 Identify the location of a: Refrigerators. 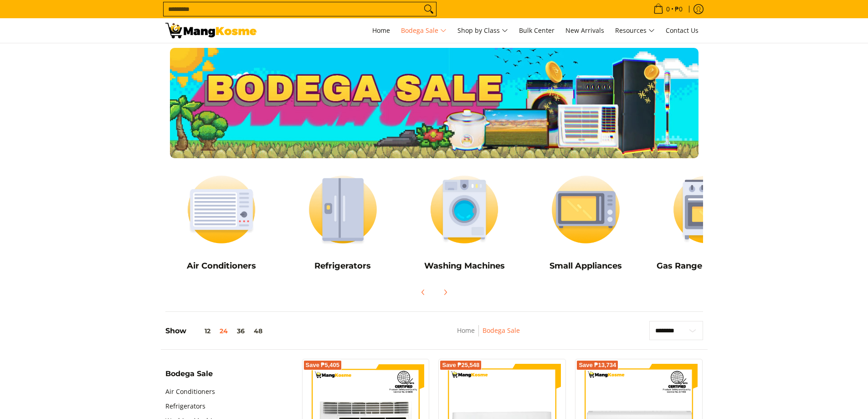
(186, 407).